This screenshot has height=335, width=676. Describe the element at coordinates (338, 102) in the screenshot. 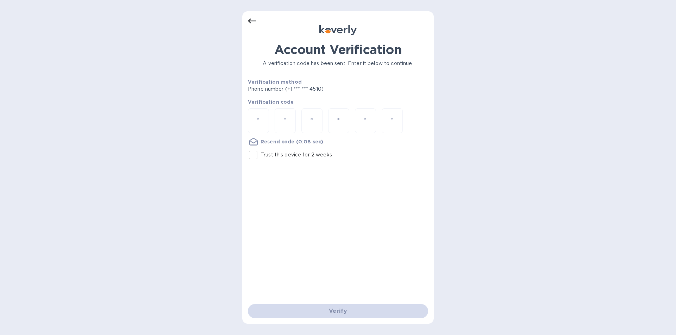

I see `p: Verification code` at that location.